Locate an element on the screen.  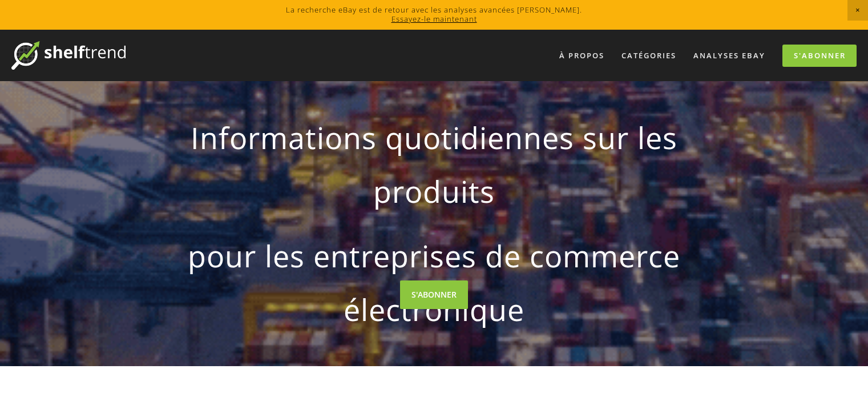
a: S'ABONNER is located at coordinates (434, 294).